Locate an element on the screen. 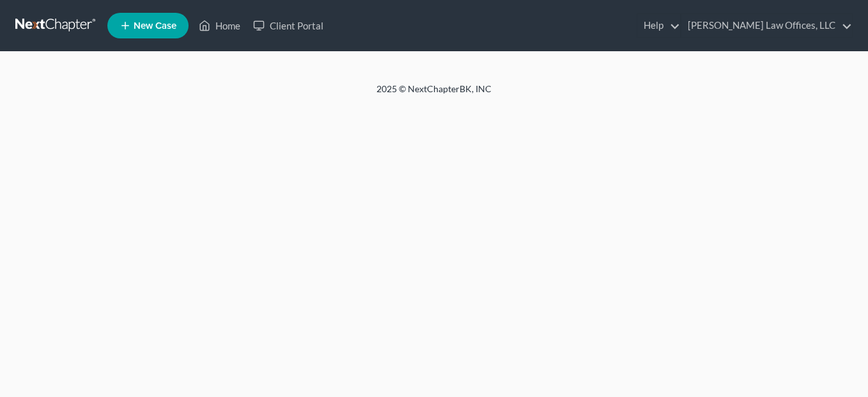  a: Home is located at coordinates (219, 26).